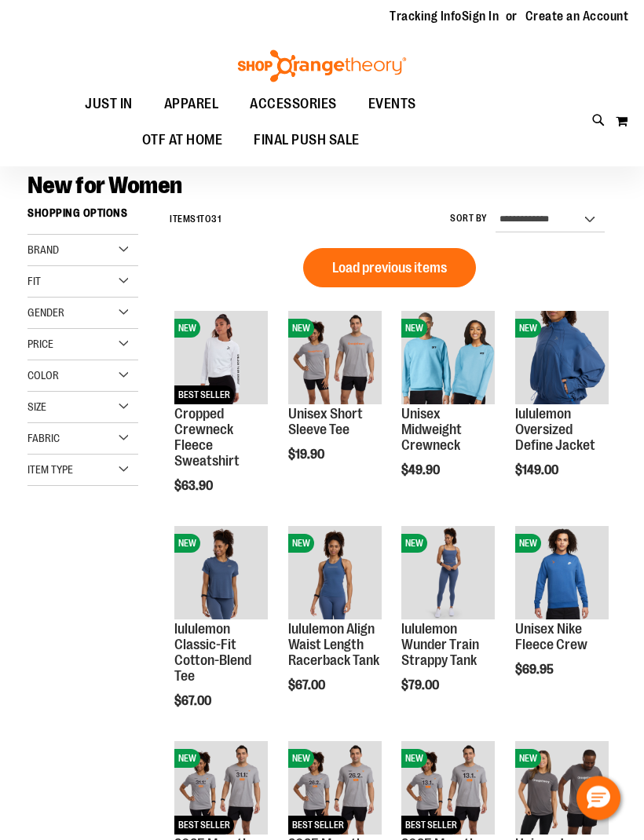 The image size is (644, 840). What do you see at coordinates (40, 344) in the screenshot?
I see `span: Price` at bounding box center [40, 344].